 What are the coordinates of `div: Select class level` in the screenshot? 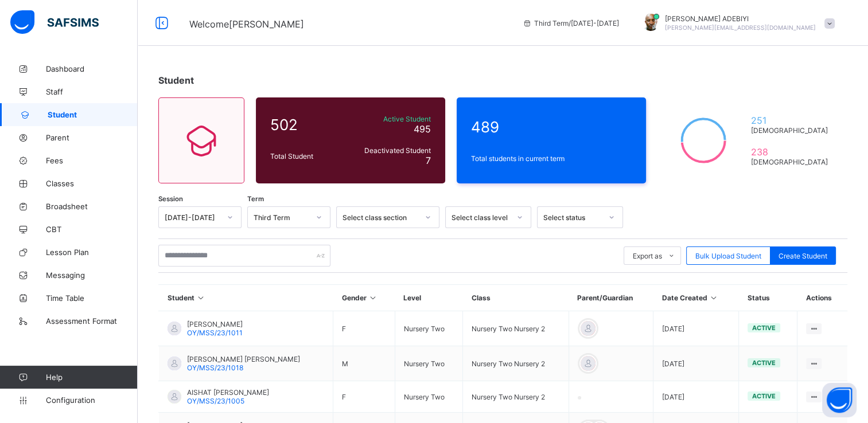 It's located at (481, 217).